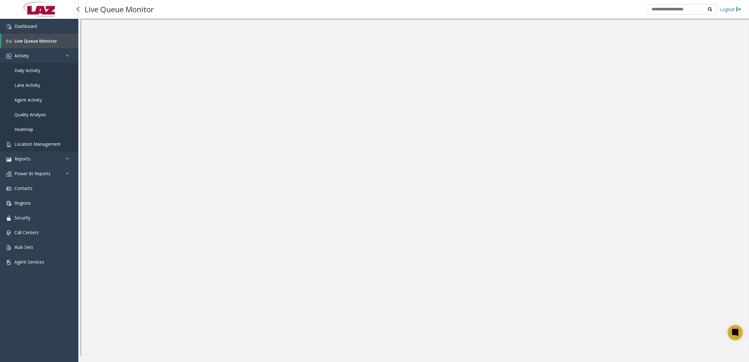  What do you see at coordinates (24, 129) in the screenshot?
I see `span: Heatmap` at bounding box center [24, 129].